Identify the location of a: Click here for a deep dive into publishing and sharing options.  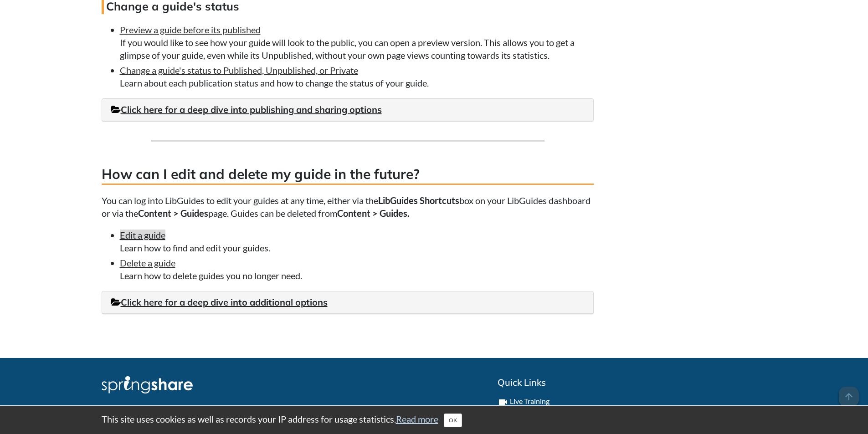
(246, 109).